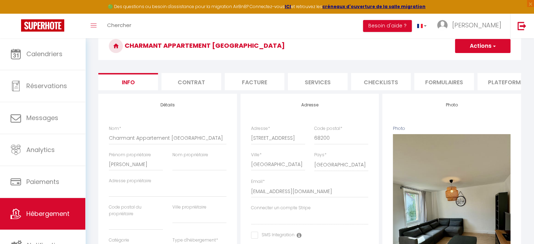 This screenshot has height=244, width=534. What do you see at coordinates (258, 182) in the screenshot?
I see `label: Email` at bounding box center [258, 182].